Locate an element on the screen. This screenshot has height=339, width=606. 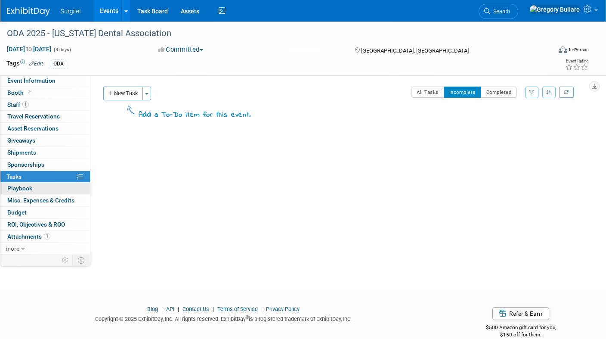
a: Shipments is located at coordinates (45, 152).